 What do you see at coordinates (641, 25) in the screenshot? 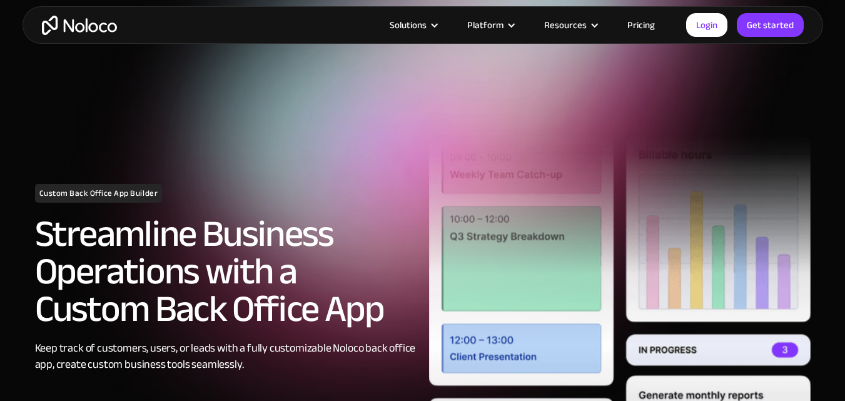
I see `a: Pricing` at bounding box center [641, 25].